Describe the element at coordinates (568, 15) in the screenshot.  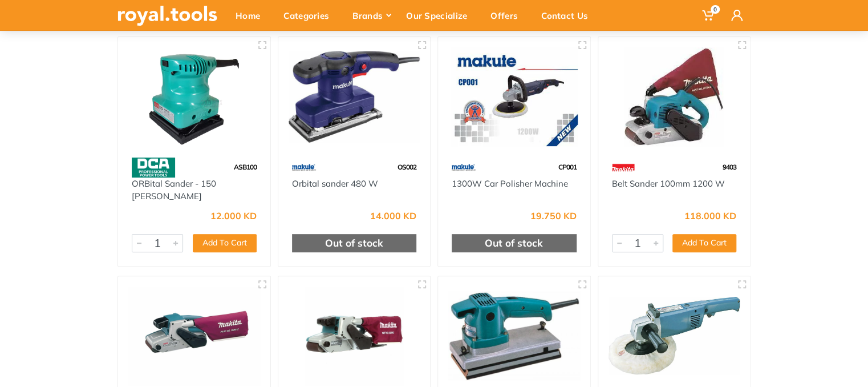
I see `div: Contact Us` at that location.